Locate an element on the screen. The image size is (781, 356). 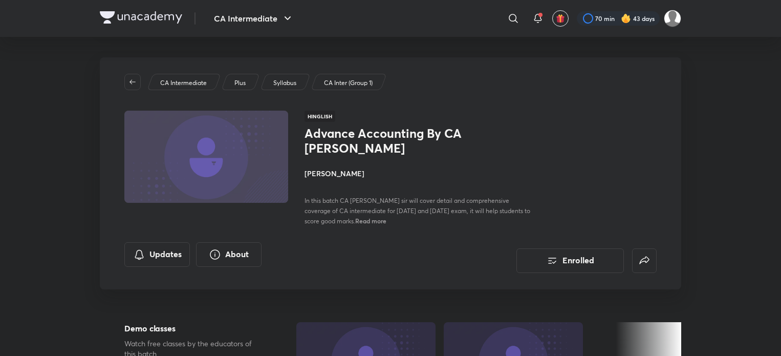
p: Plus is located at coordinates (240, 83).